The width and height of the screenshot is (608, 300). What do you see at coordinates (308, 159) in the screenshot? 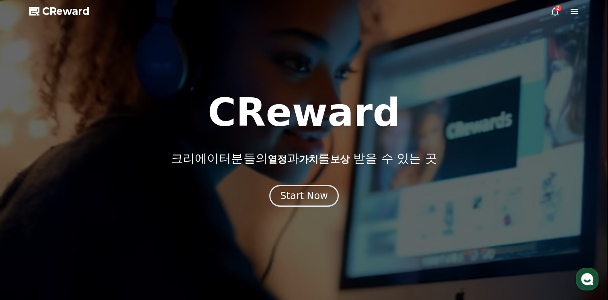
I see `span: 가치` at bounding box center [308, 159].